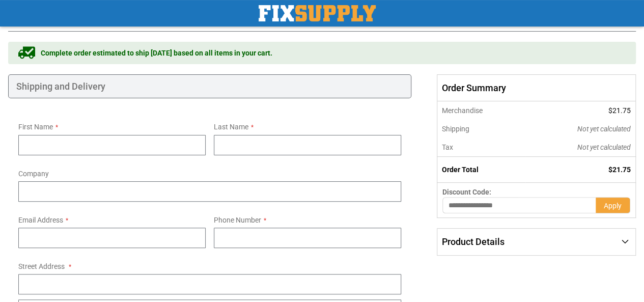 This screenshot has height=302, width=644. I want to click on span: Discount Code:, so click(467, 192).